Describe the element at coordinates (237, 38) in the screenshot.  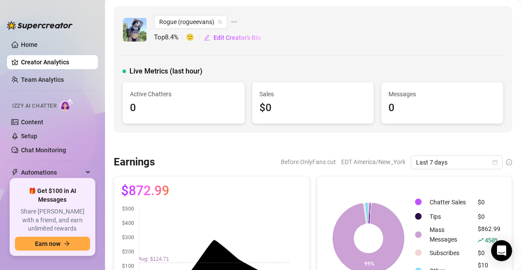
I see `span: Edit Creator's Bio` at that location.